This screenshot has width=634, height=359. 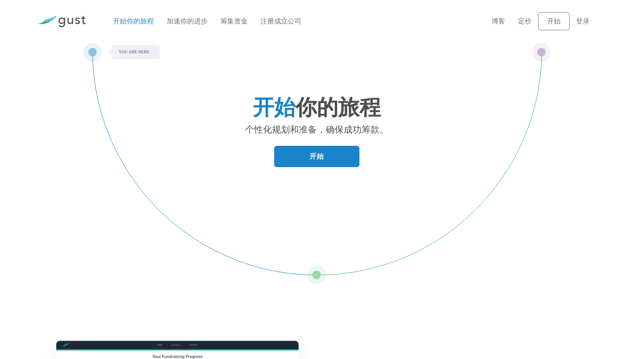 I want to click on a: 注册成立公司, so click(x=281, y=21).